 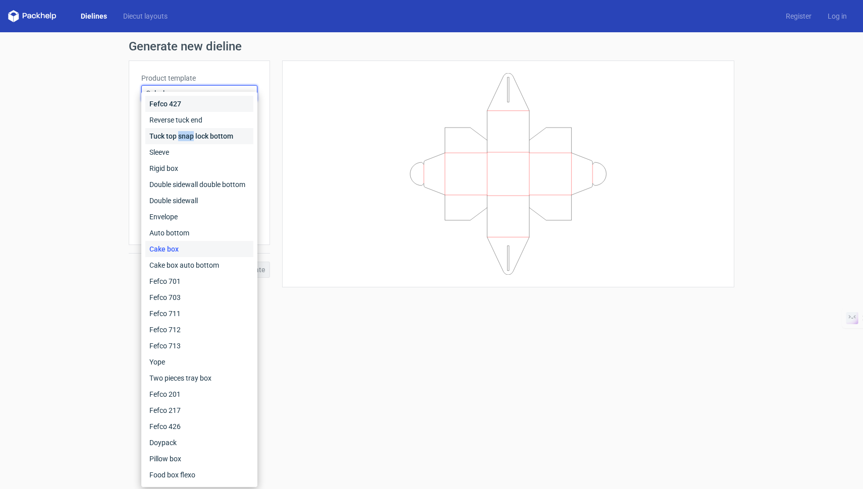 What do you see at coordinates (431, 46) in the screenshot?
I see `h1: Generate new dieline` at bounding box center [431, 46].